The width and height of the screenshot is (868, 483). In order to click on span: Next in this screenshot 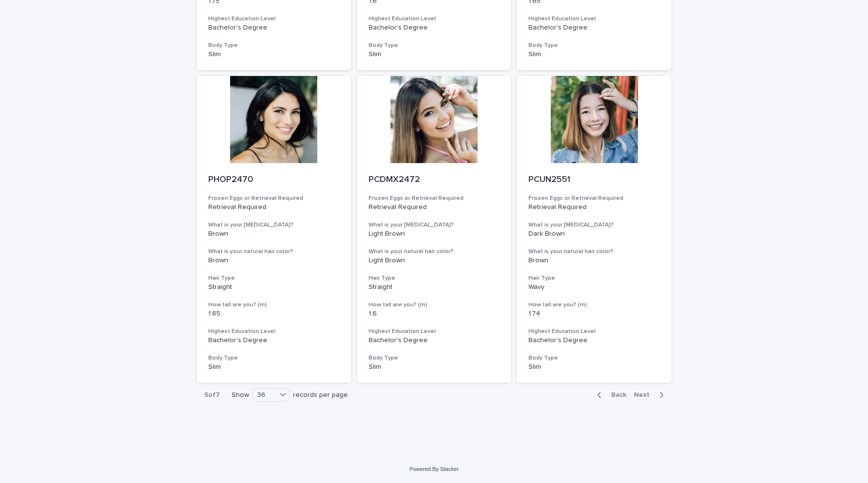, I will do `click(644, 395)`.